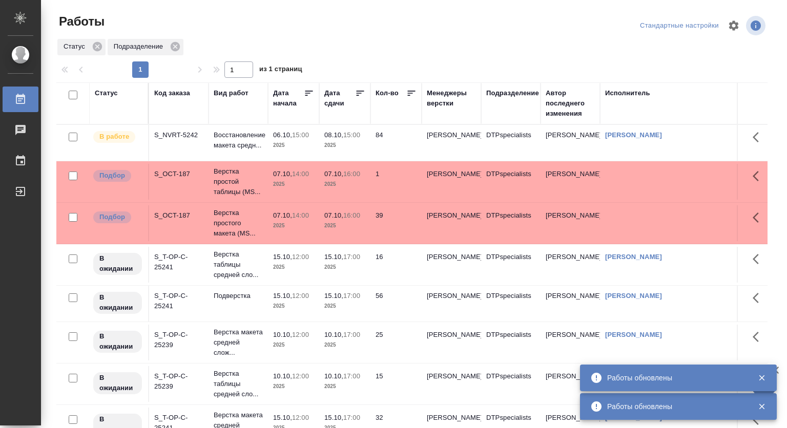 Image resolution: width=787 pixels, height=428 pixels. Describe the element at coordinates (396, 304) in the screenshot. I see `td: 56` at that location.